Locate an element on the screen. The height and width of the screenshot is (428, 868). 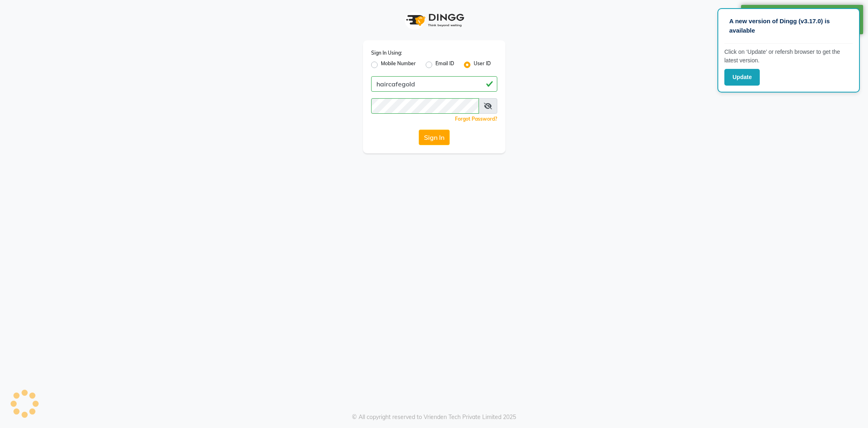
label: User ID is located at coordinates (482, 65).